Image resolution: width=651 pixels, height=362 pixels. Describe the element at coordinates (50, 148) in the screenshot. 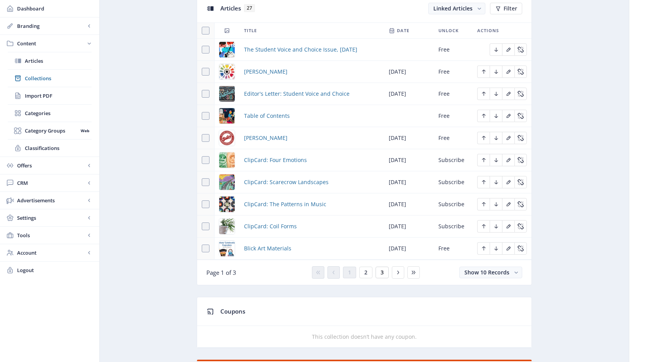

I see `a: Classifications` at that location.